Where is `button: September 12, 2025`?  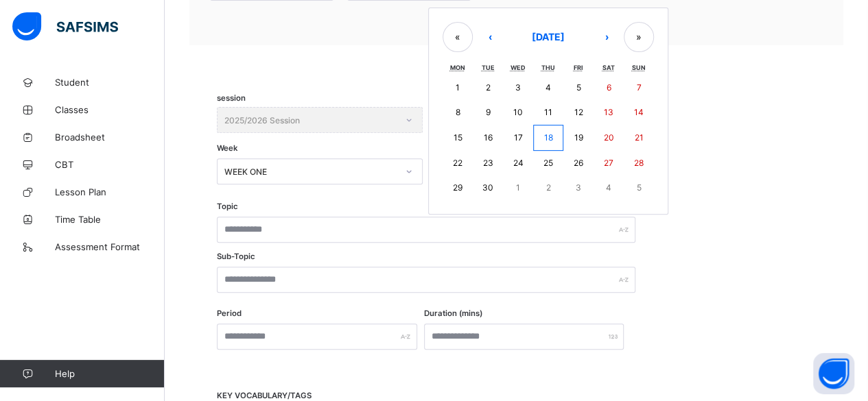
button: September 12, 2025 is located at coordinates (579, 112).